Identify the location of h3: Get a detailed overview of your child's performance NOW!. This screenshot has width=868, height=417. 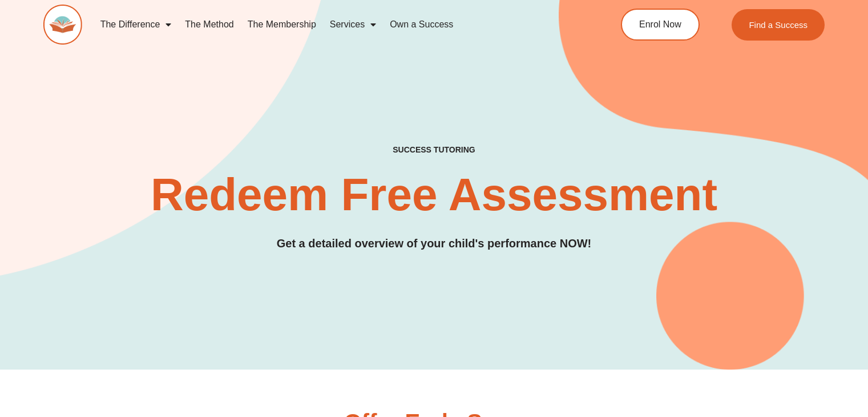
(434, 244).